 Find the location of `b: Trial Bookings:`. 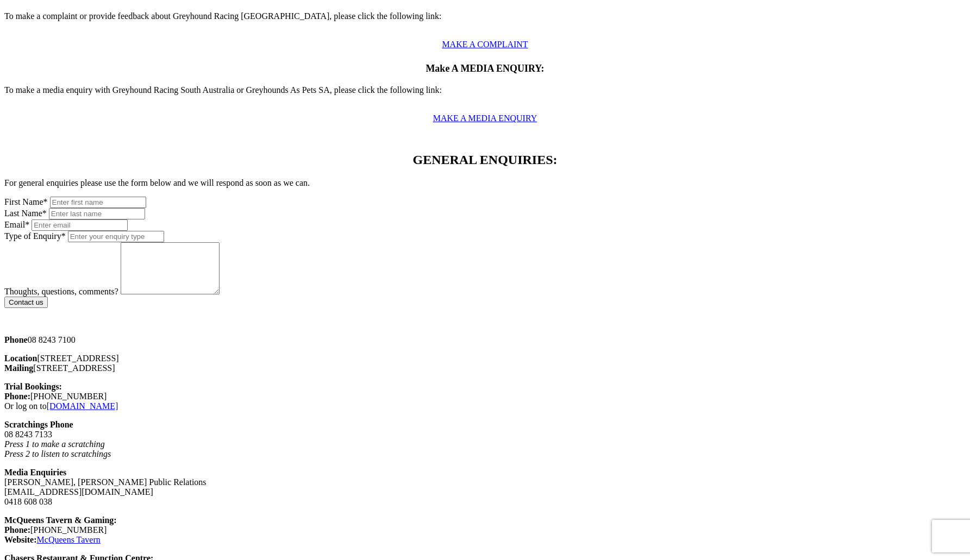

b: Trial Bookings: is located at coordinates (33, 386).